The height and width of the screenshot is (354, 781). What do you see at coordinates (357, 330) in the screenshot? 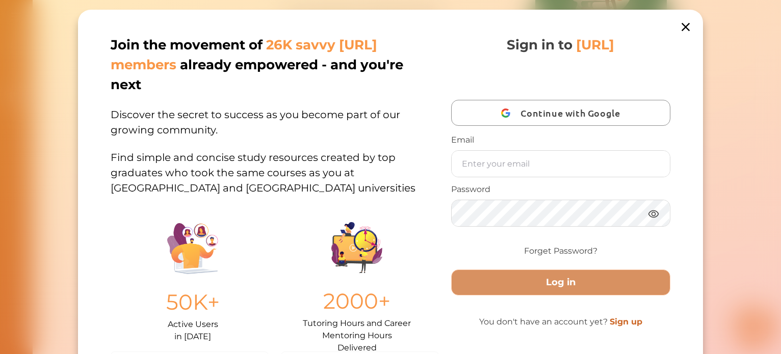
I see `p: Tutoring Hours and Career Mentoring Hours Delivered` at bounding box center [357, 330].